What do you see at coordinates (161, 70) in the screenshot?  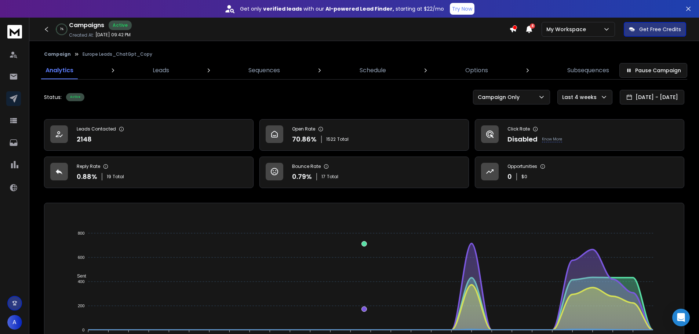 I see `a: Leads` at bounding box center [161, 70].